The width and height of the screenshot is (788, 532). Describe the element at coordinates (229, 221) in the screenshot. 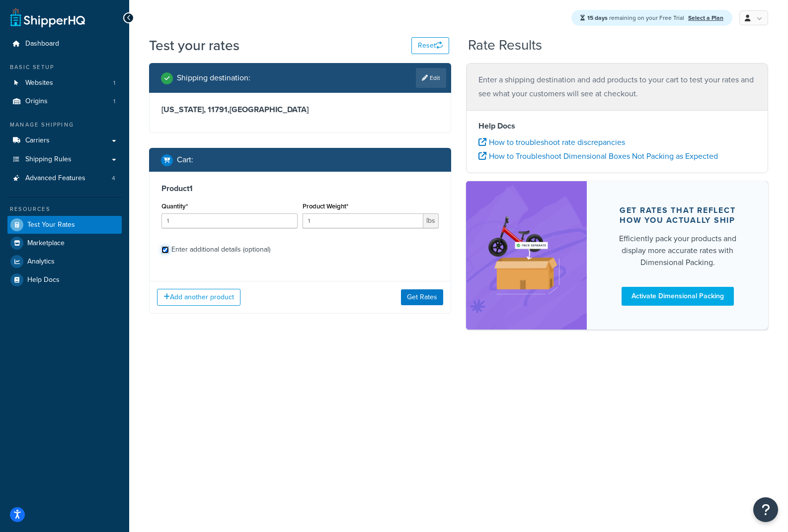

I see `input: 0.0` at that location.